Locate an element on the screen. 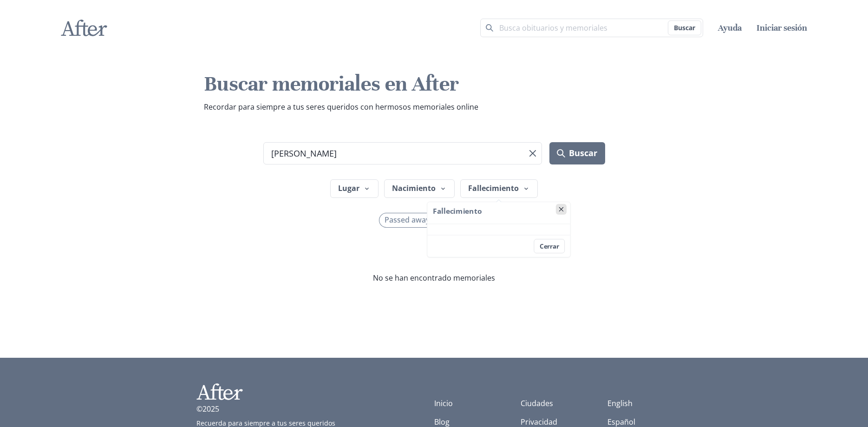  a: Iniciar sesión is located at coordinates (782, 28).